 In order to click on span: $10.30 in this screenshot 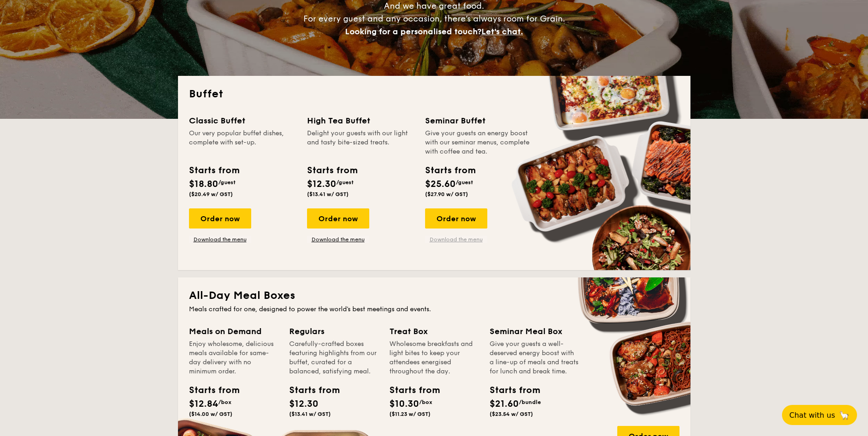, I will do `click(404, 404)`.